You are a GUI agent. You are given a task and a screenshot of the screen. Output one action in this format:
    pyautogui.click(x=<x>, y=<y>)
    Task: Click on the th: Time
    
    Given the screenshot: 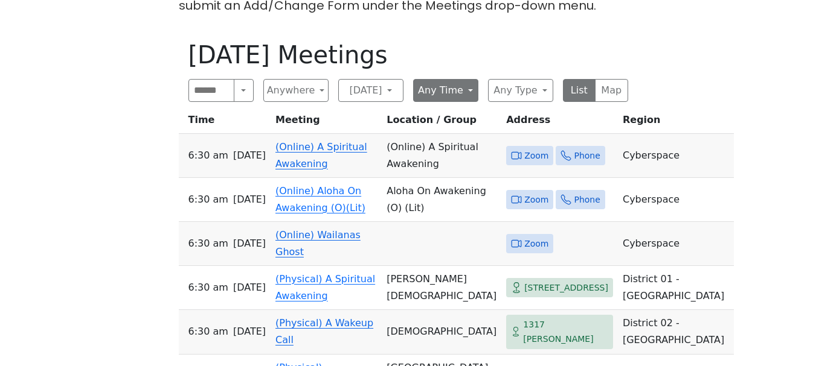 What is the action you would take?
    pyautogui.click(x=225, y=123)
    